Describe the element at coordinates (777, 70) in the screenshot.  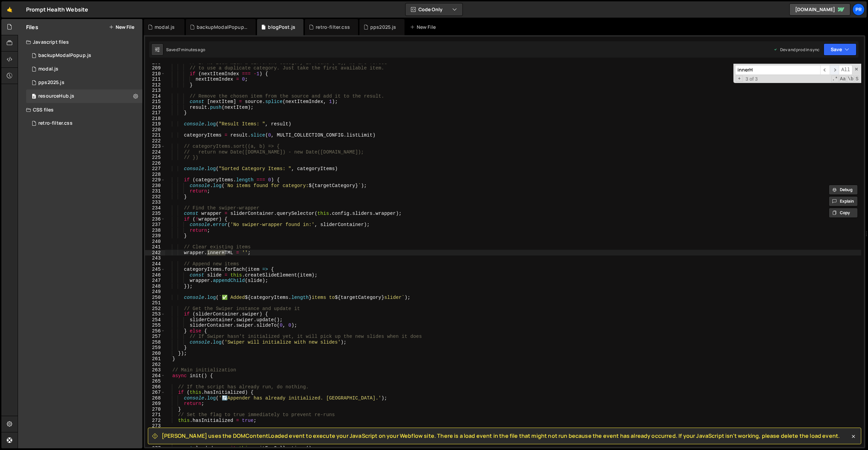
I see `input: Search for` at that location.